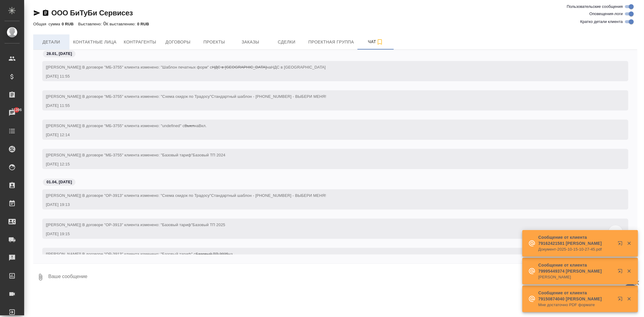 The height and width of the screenshot is (317, 644). What do you see at coordinates (46, 13) in the screenshot?
I see `button: Скопировать ссылку` at bounding box center [46, 13].